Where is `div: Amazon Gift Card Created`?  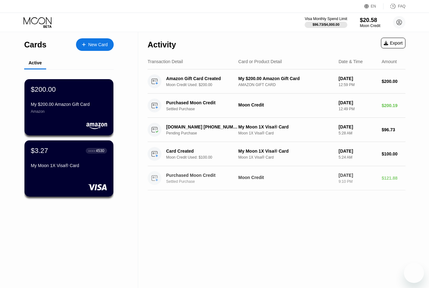
div: Amazon Gift Card Created is located at coordinates (202, 79).